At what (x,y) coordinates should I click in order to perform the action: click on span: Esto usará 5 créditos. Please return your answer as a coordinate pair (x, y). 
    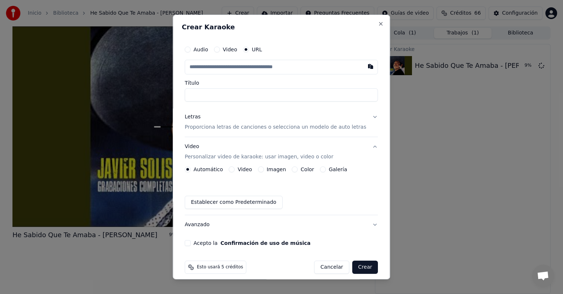
    Looking at the image, I should click on (220, 267).